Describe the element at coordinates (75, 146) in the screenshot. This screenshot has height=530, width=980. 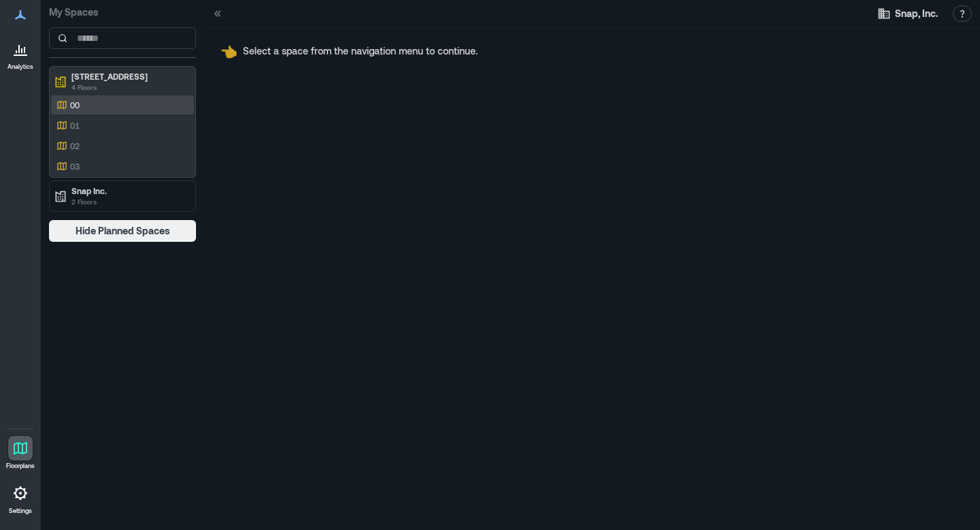
I see `p: 02` at that location.